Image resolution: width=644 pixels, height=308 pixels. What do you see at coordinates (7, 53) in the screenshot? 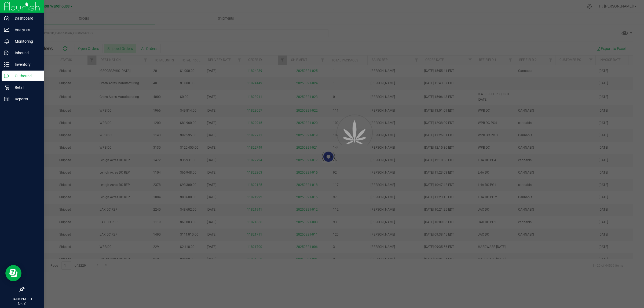
I see `inline-svg: Inbound` at bounding box center [7, 53].